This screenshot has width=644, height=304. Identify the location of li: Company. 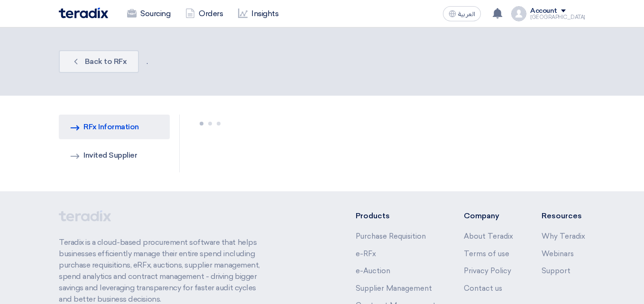
(488, 216).